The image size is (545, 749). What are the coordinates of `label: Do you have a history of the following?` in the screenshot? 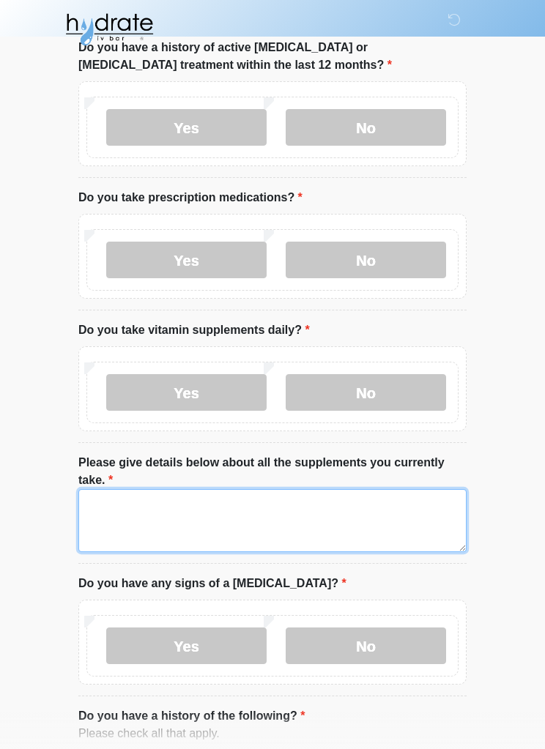 It's located at (191, 716).